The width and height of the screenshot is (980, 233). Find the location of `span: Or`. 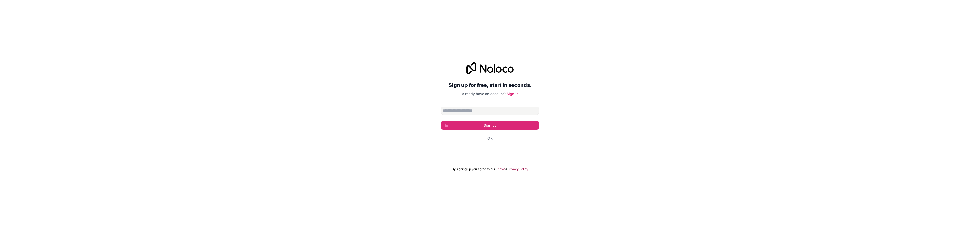

span: Or is located at coordinates (490, 138).